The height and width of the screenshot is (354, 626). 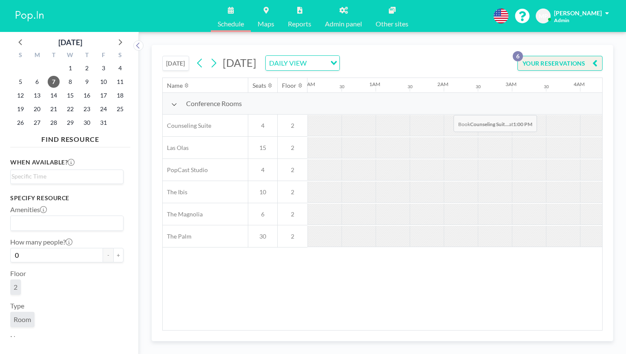 I want to click on span: Friday, October 17, 2025, so click(x=104, y=95).